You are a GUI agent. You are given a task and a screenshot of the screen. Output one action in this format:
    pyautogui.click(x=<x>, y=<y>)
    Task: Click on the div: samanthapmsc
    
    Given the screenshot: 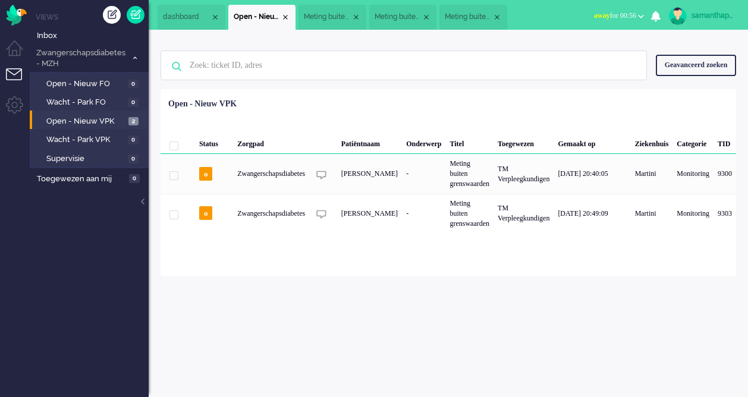 What is the action you would take?
    pyautogui.click(x=713, y=15)
    